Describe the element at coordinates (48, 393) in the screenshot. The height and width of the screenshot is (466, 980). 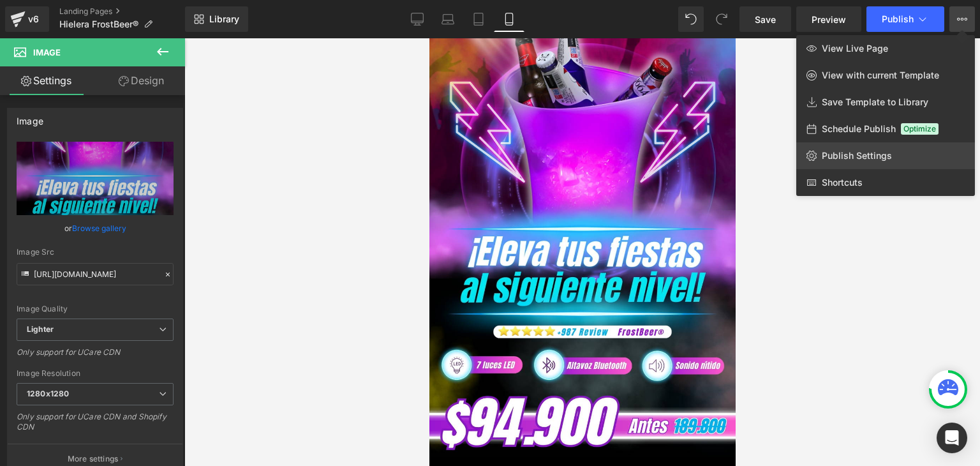
I see `b: 1280x1280` at that location.